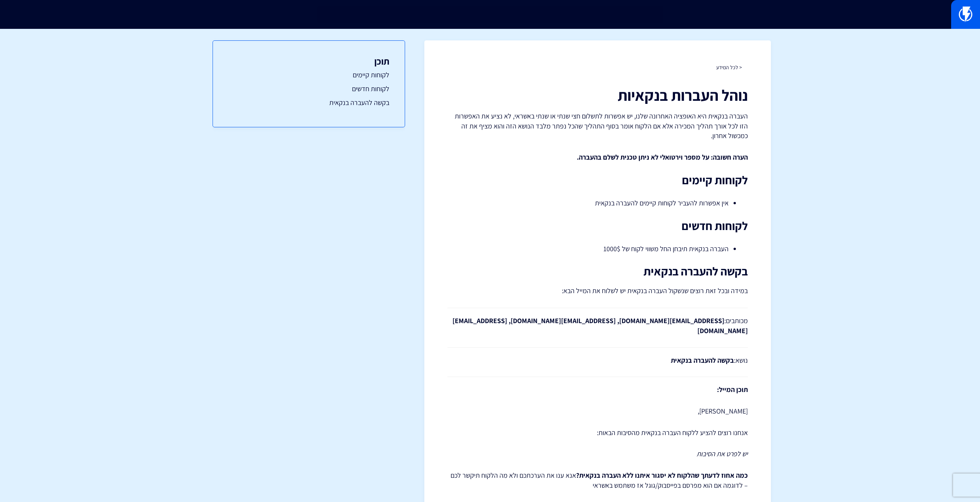 Image resolution: width=980 pixels, height=502 pixels. What do you see at coordinates (597, 291) in the screenshot?
I see `p: במידה ובכל זאת רוצים שנשקול העברה בנקאית יש לשלוח את המייל הבא:` at bounding box center [597, 291].